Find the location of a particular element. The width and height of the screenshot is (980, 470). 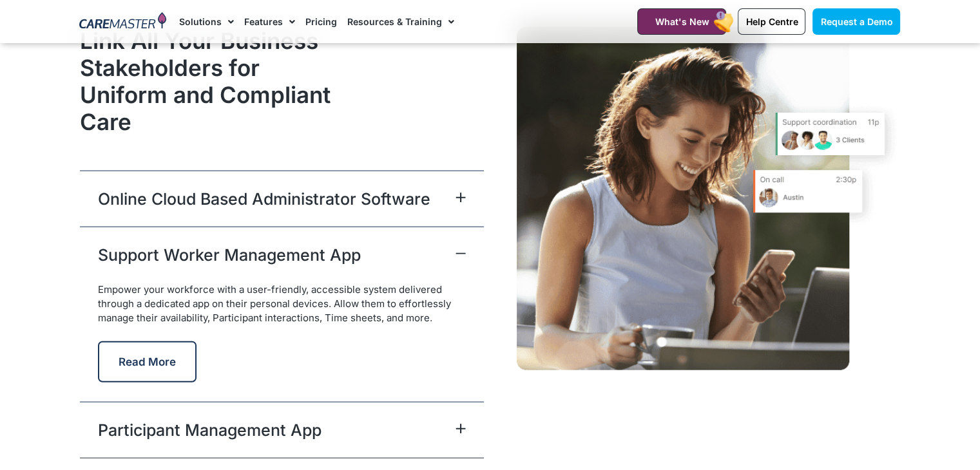

a: Help Centre is located at coordinates (771, 22).